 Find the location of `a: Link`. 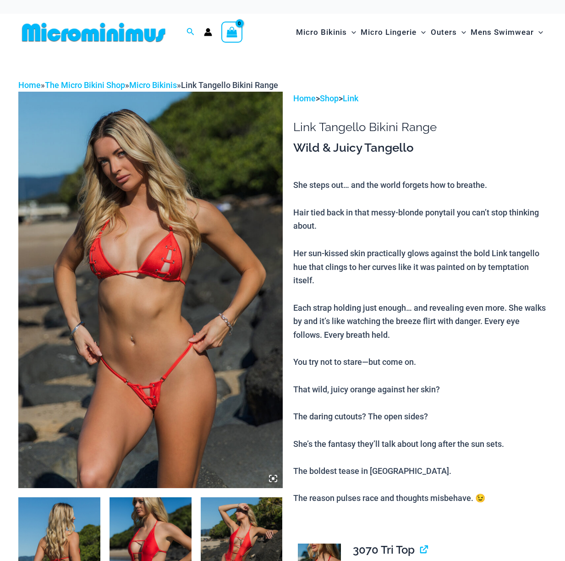

a: Link is located at coordinates (351, 98).